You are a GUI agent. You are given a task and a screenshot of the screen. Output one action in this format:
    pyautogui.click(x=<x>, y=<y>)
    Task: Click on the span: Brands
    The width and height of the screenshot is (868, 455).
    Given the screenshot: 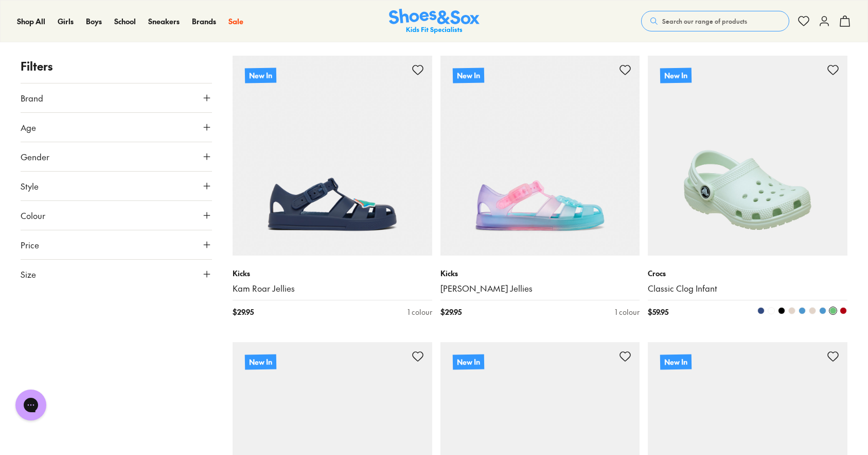 What is the action you would take?
    pyautogui.click(x=204, y=21)
    